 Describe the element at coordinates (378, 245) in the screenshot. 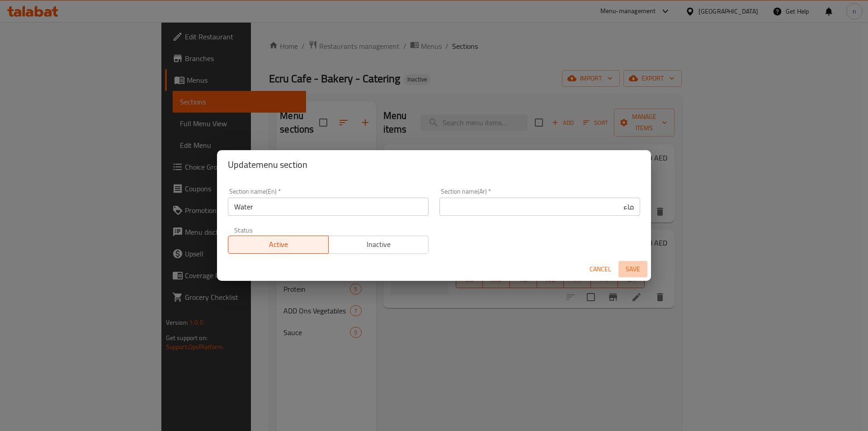

I see `button: Inactive` at that location.